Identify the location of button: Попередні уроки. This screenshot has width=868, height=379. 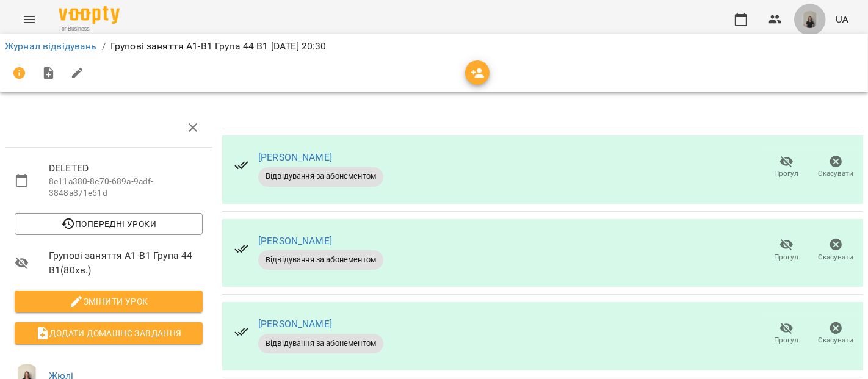
(108, 224).